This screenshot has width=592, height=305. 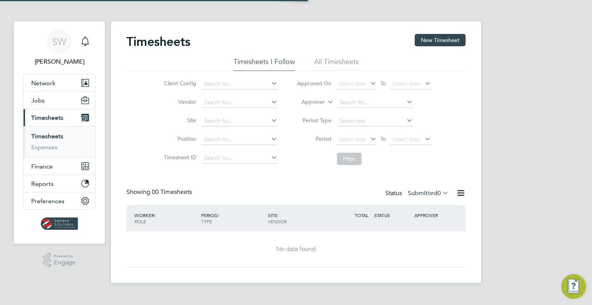 What do you see at coordinates (432, 215) in the screenshot?
I see `div: APPROVER` at bounding box center [432, 215].